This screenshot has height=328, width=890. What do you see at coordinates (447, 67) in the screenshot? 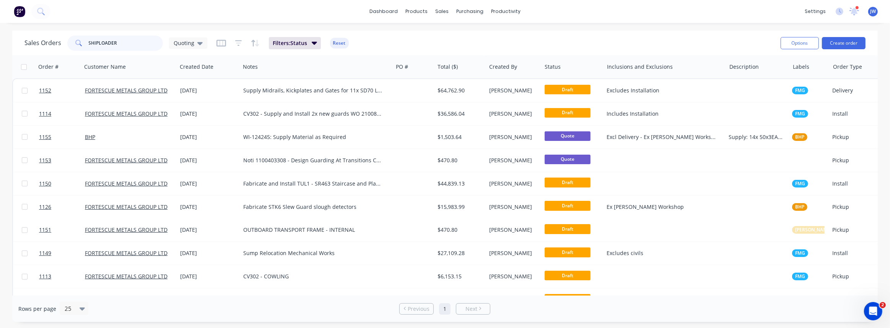
I see `div: Total ($)` at bounding box center [447, 67].